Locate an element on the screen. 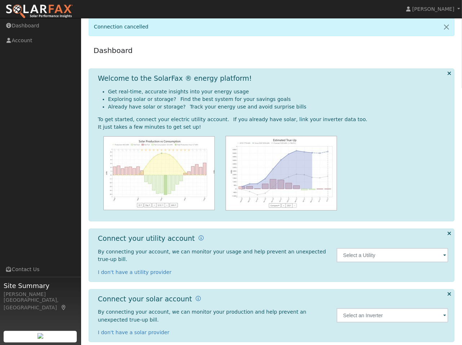  img: retrieve is located at coordinates (40, 336).